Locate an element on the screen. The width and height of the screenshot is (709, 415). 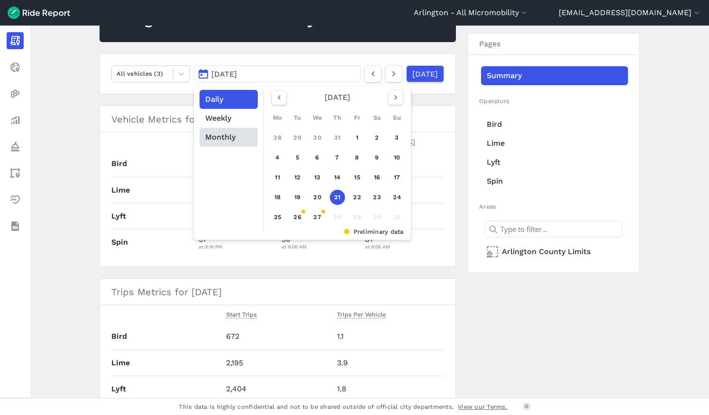
a: 8 is located at coordinates (357, 158).